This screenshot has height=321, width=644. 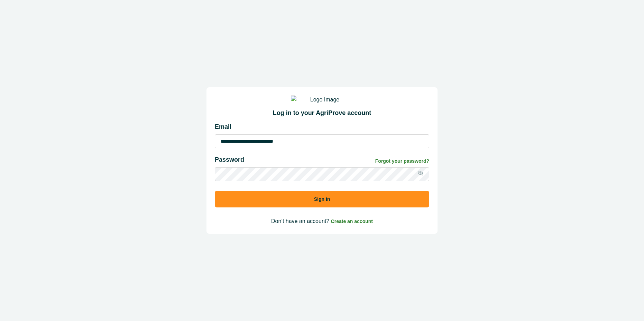 I want to click on a: Forgot your password?, so click(x=402, y=161).